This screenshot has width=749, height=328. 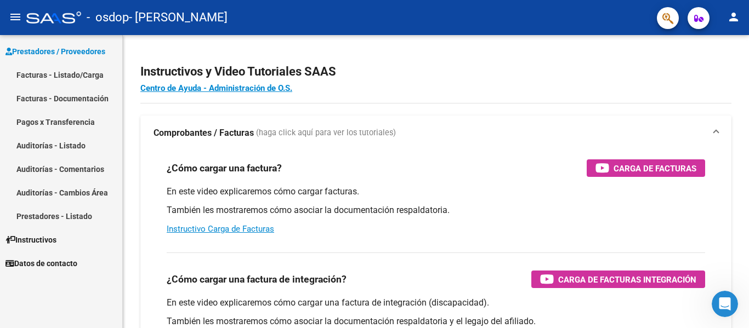 What do you see at coordinates (436, 133) in the screenshot?
I see `mat-expansion-panel-header: Comprobantes / Facturas (haga click aquí para ver los tutoriales)` at bounding box center [436, 133].